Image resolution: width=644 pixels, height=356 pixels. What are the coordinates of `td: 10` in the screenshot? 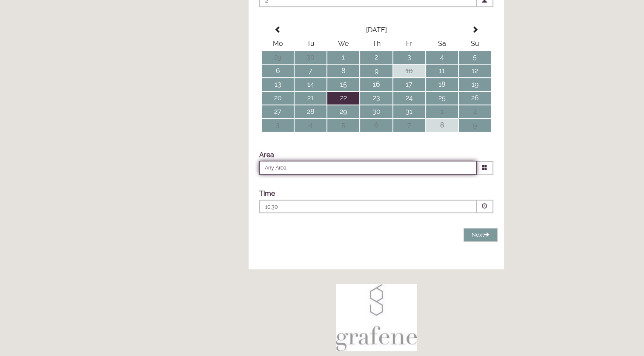 It's located at (409, 71).